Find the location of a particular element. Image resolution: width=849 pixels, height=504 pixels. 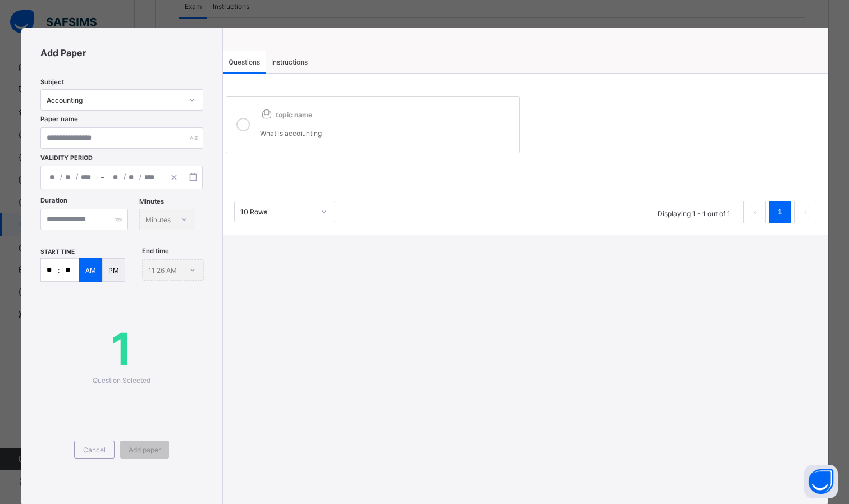

li: 下一页 is located at coordinates (805, 212).